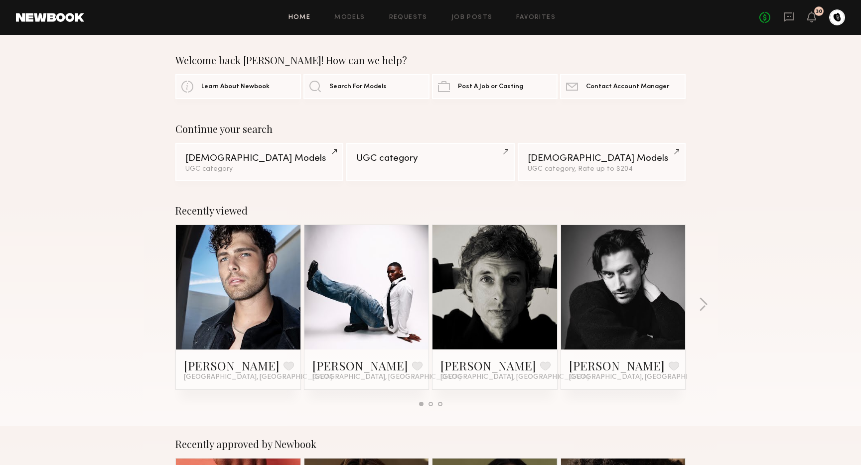 The height and width of the screenshot is (465, 861). I want to click on div: UGC category, Rate up to $204, so click(601, 169).